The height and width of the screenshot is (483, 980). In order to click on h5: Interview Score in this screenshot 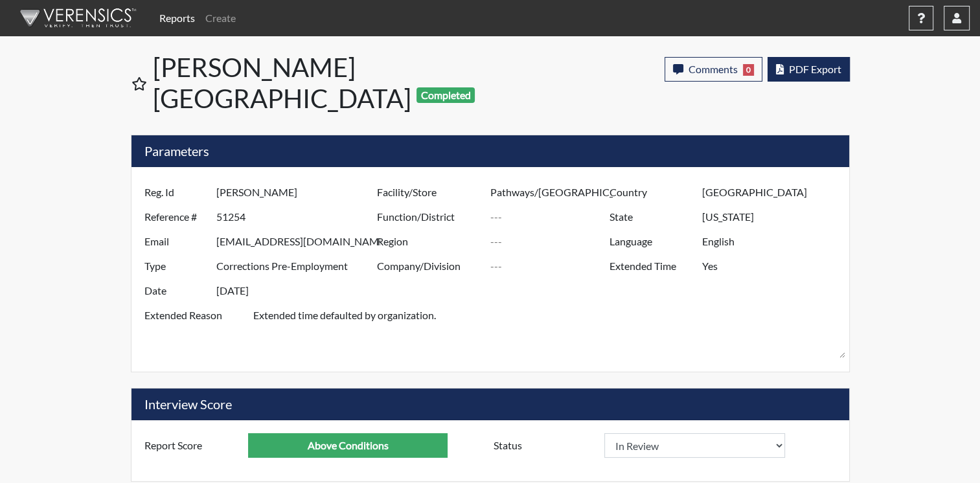, I will do `click(490, 404)`.